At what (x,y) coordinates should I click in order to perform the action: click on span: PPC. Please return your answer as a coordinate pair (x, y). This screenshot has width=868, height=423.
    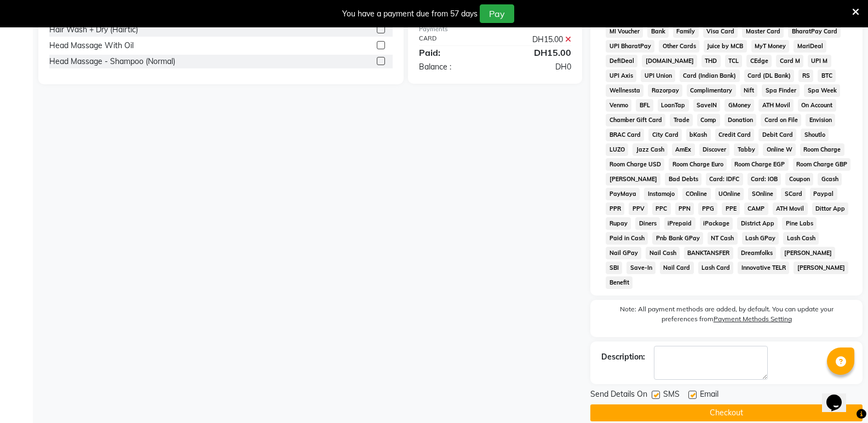
    Looking at the image, I should click on (661, 208).